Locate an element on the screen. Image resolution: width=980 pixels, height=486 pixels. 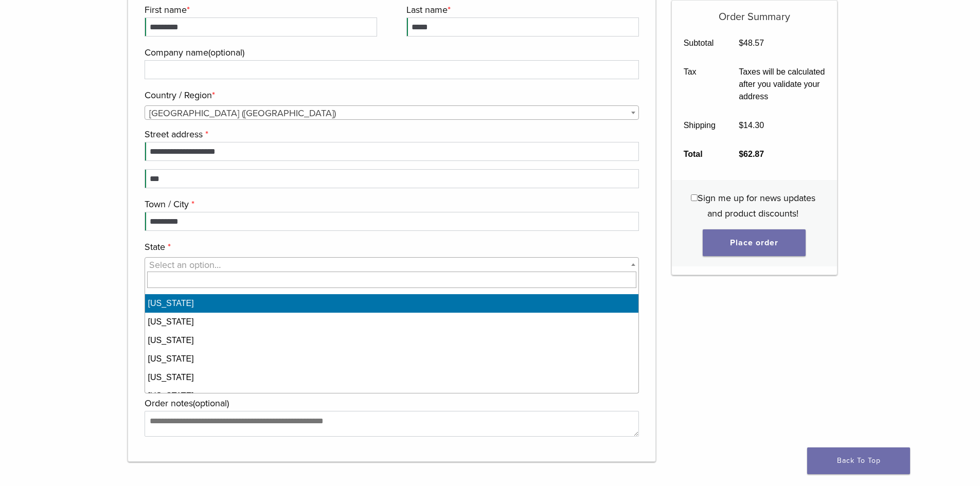
label: Town / City is located at coordinates (391, 204).